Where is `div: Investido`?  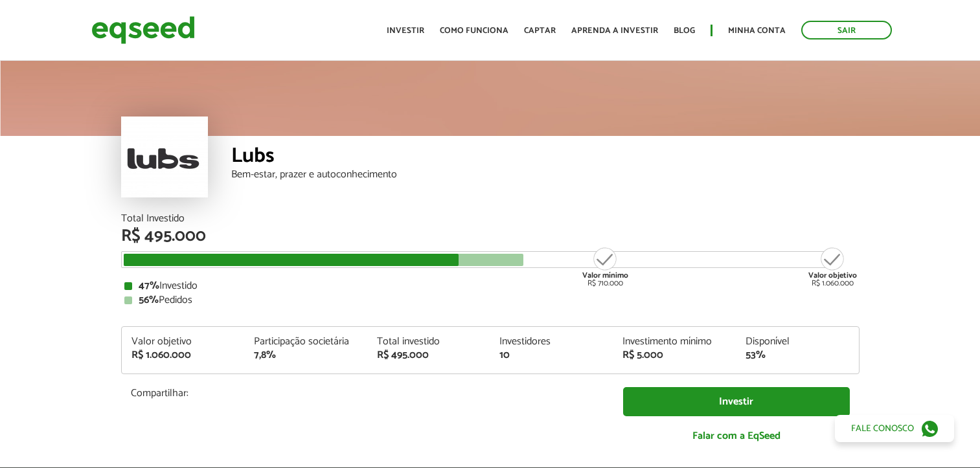
div: Investido is located at coordinates (491, 286).